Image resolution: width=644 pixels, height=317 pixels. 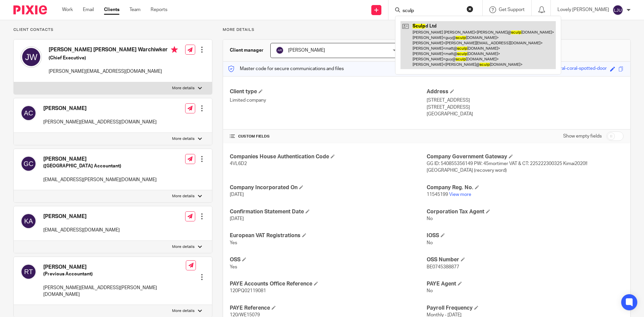 I want to click on a: Reports, so click(x=159, y=10).